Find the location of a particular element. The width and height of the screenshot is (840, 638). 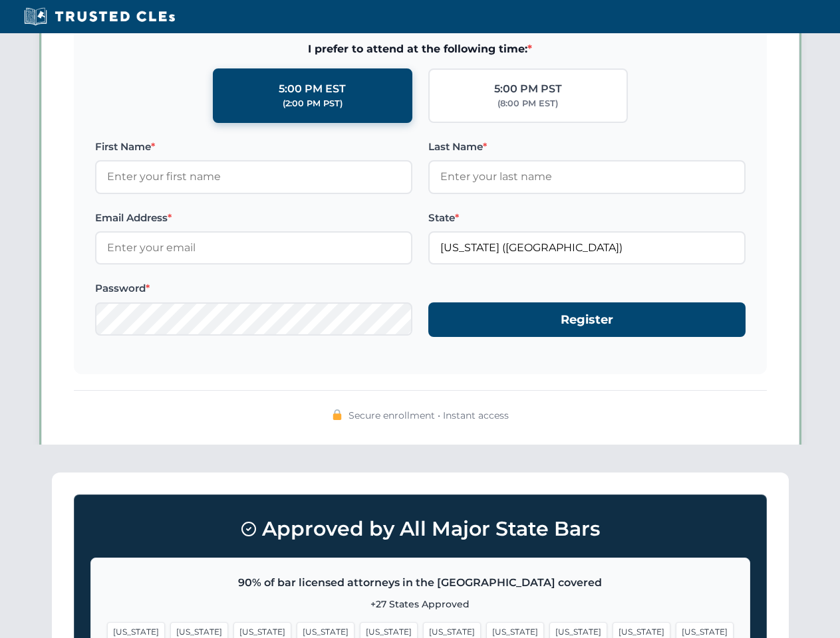

h3: Approved by All Major State Bars is located at coordinates (420, 529).